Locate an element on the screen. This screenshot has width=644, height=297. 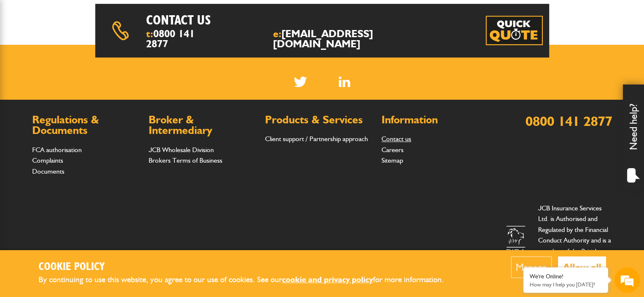
input: Enter your last name is located at coordinates (83, 87).